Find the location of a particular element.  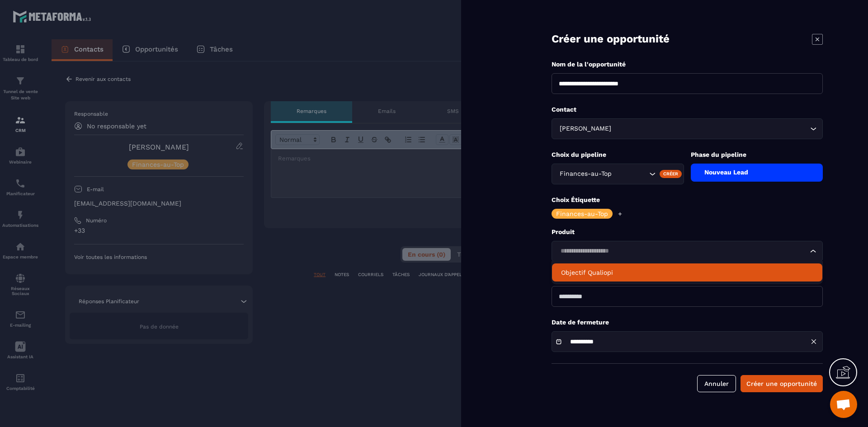

p: Contact is located at coordinates (687, 110).